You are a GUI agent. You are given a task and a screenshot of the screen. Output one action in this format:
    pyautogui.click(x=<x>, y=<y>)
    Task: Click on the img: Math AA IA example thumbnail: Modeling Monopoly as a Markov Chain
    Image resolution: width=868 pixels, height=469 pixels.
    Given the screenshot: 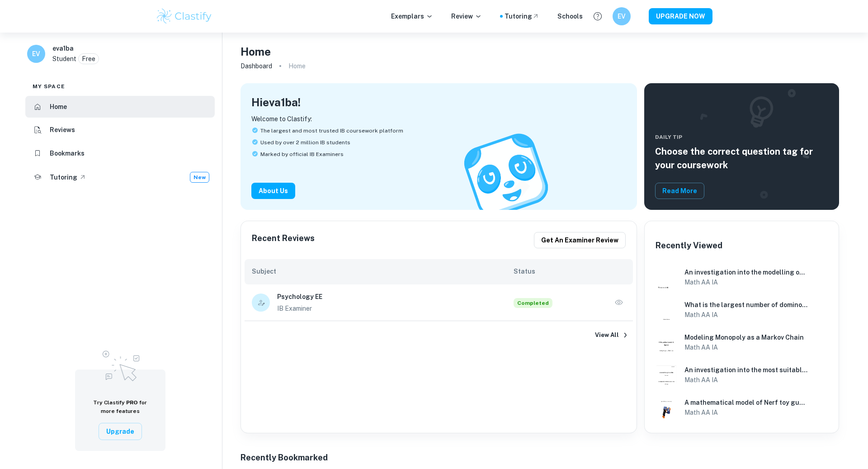 What is the action you would take?
    pyautogui.click(x=666, y=343)
    